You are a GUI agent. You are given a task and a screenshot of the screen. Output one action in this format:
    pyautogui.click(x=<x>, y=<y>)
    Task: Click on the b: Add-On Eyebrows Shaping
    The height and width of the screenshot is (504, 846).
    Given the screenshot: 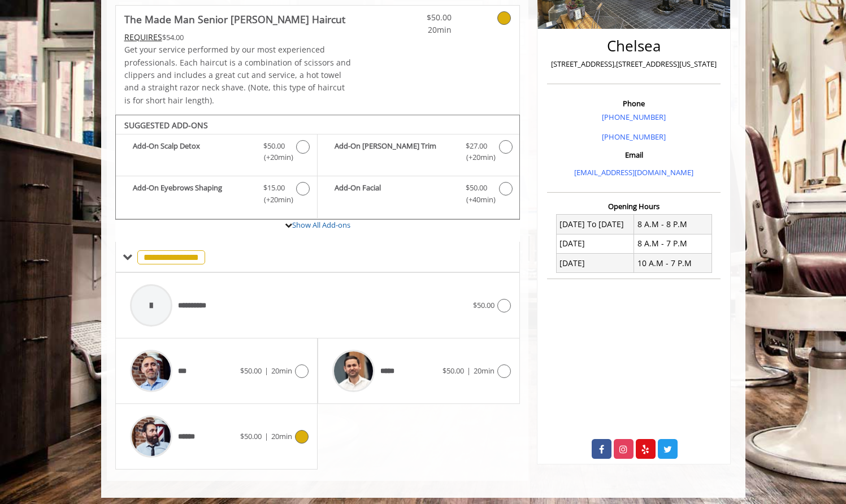 What is the action you would take?
    pyautogui.click(x=192, y=194)
    